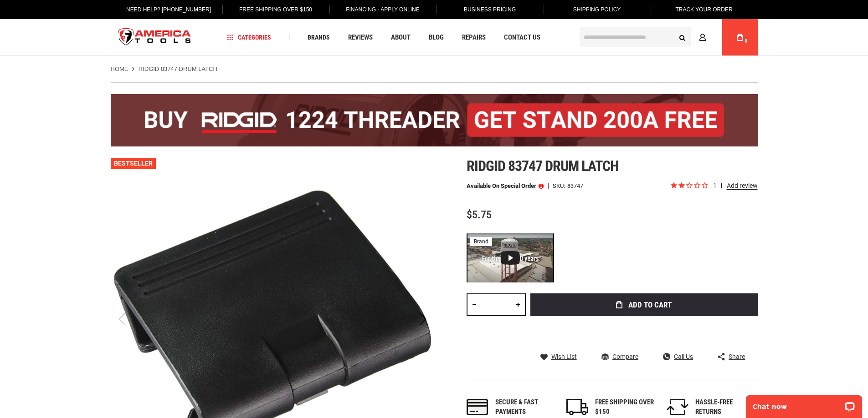  What do you see at coordinates (564, 357) in the screenshot?
I see `span: Wish List` at bounding box center [564, 357].